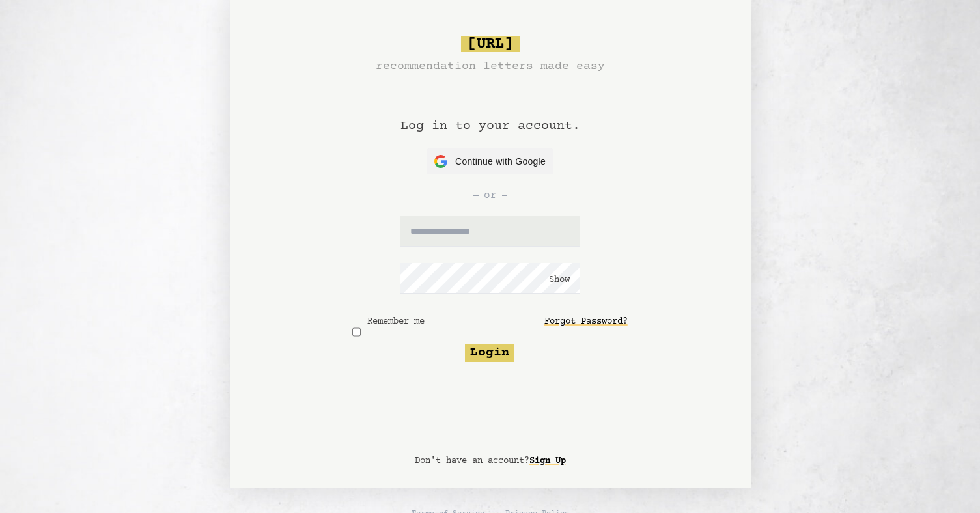  What do you see at coordinates (548, 460) in the screenshot?
I see `a: Sign Up` at bounding box center [548, 460].